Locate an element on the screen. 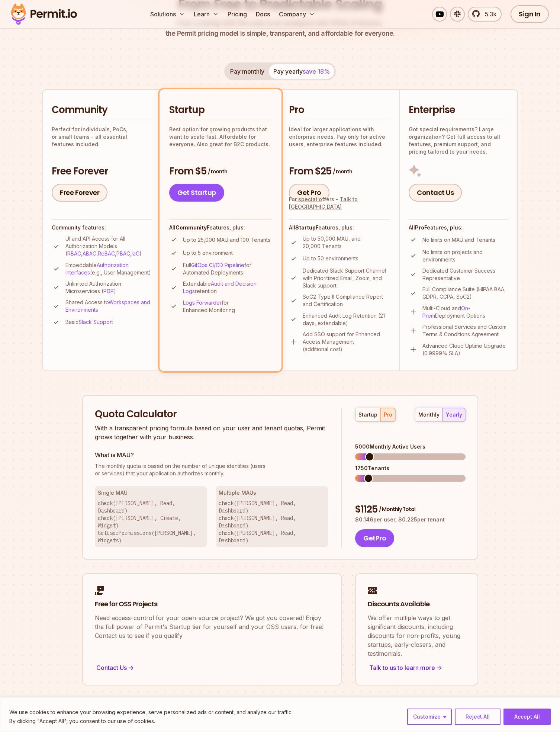  h2: Discounts Available is located at coordinates (416, 604).